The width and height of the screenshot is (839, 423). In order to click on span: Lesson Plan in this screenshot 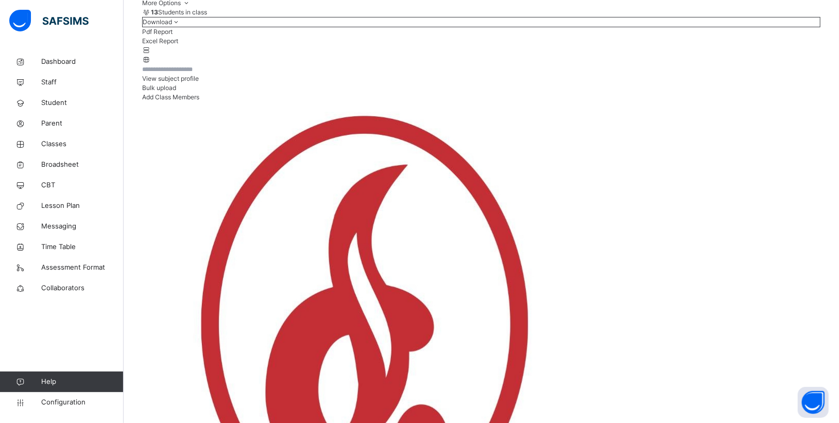, I will do `click(82, 206)`.